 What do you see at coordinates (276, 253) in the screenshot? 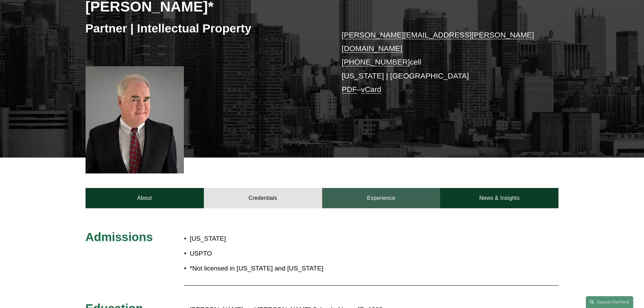
I see `p: USPTO` at bounding box center [276, 253].